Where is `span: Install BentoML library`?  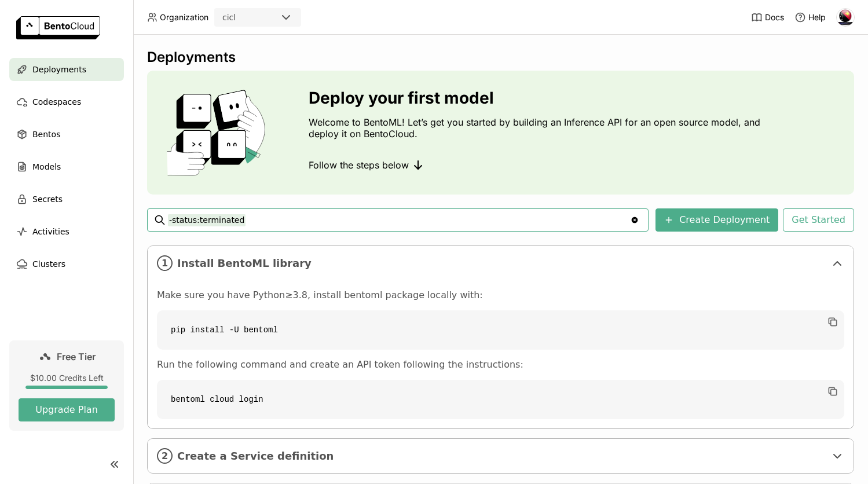 span: Install BentoML library is located at coordinates (502, 263).